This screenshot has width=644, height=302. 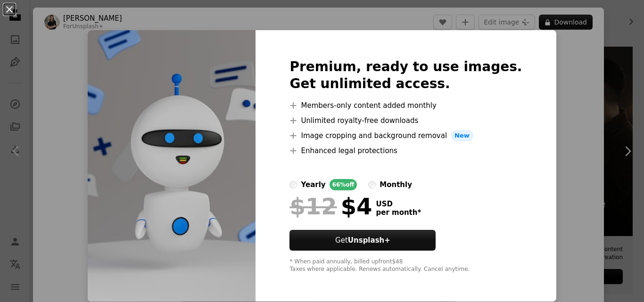 I want to click on li: Image cropping and background removal, so click(x=405, y=136).